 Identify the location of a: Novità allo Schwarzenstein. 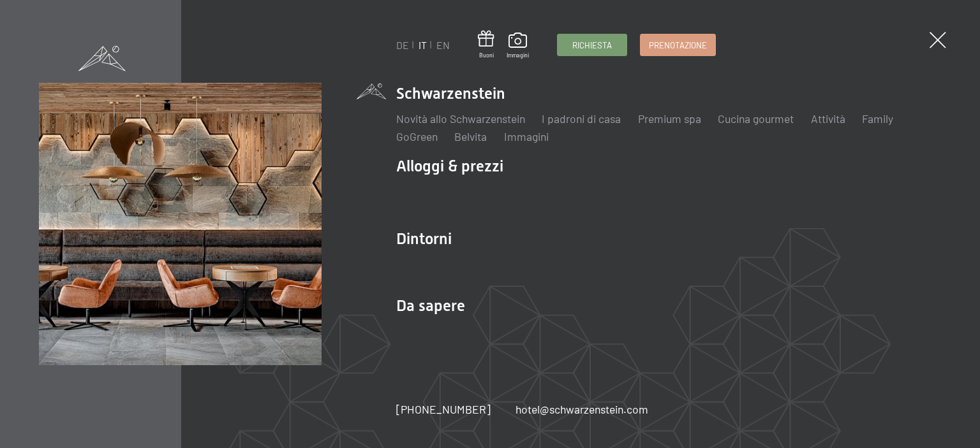
(460, 119).